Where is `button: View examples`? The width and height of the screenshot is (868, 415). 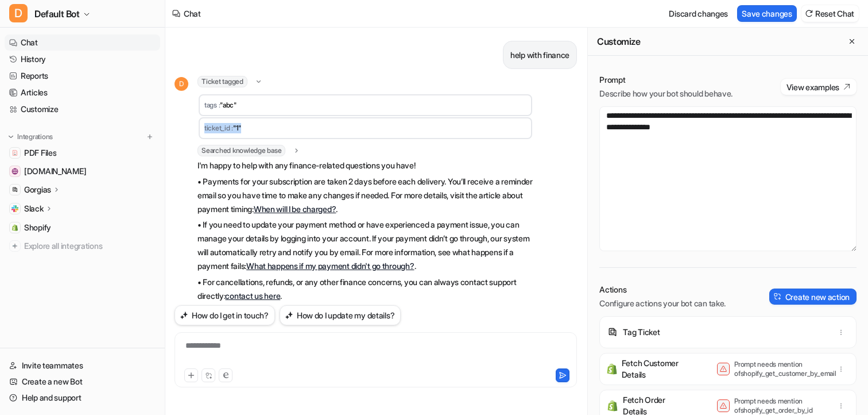
button: View examples is located at coordinates (819, 87).